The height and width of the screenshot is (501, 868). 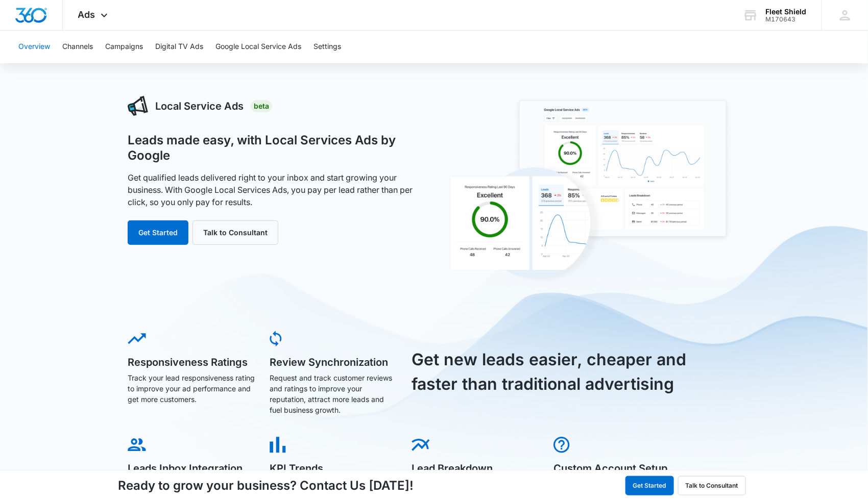 I want to click on div: account id, so click(x=787, y=20).